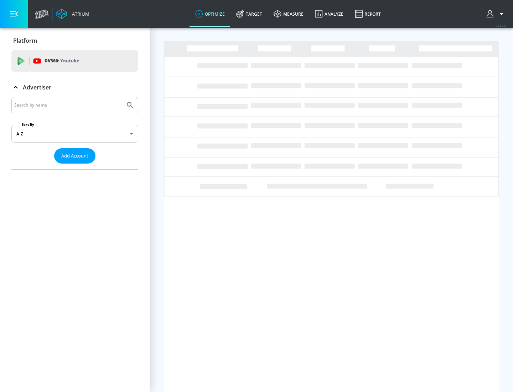  I want to click on p: DV360:, so click(62, 61).